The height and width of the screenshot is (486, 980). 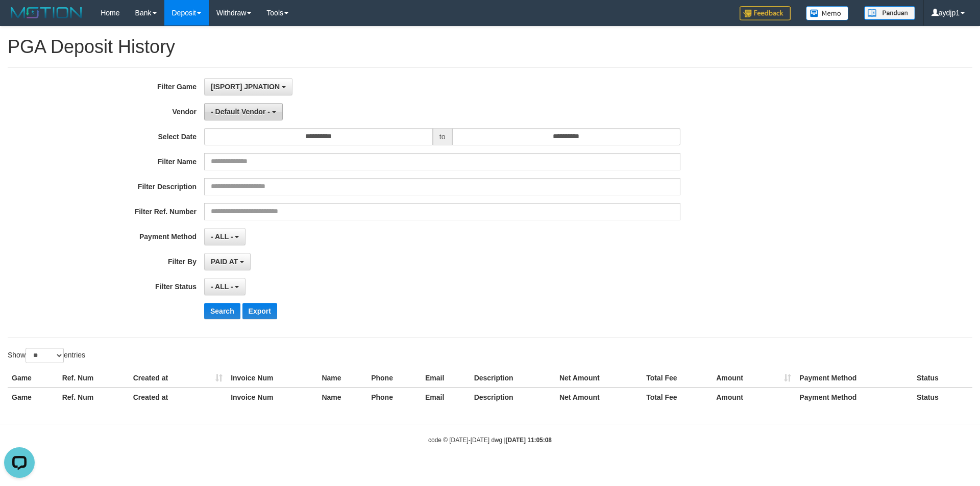 What do you see at coordinates (260, 312) in the screenshot?
I see `button: Export` at bounding box center [260, 312].